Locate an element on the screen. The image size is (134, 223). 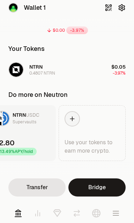
img: USDC Logo is located at coordinates (6, 118).